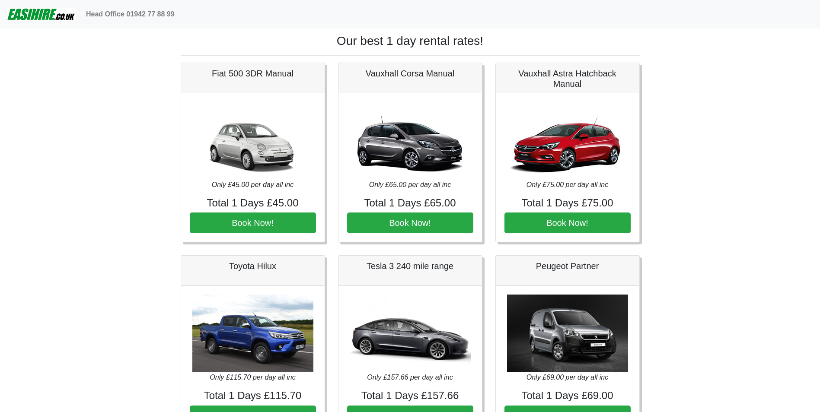  What do you see at coordinates (568, 266) in the screenshot?
I see `h5: Peugeot Partner` at bounding box center [568, 266].